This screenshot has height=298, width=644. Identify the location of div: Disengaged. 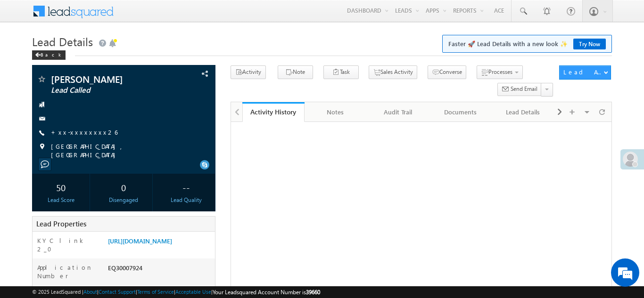
(124, 200).